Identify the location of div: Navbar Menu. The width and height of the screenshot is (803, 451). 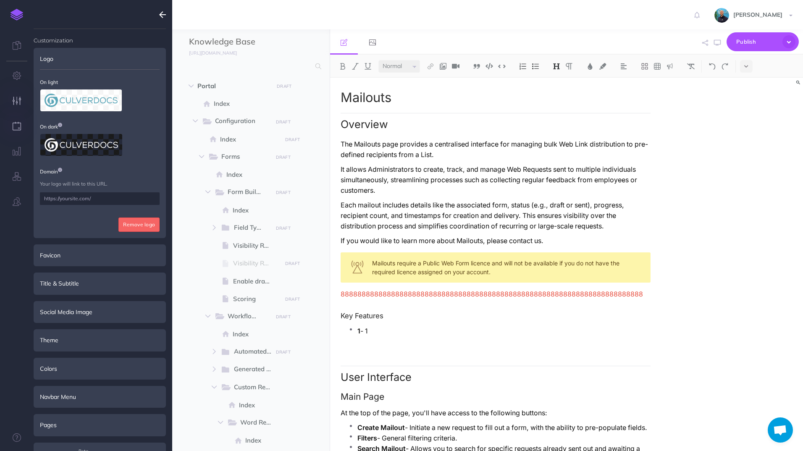
(100, 397).